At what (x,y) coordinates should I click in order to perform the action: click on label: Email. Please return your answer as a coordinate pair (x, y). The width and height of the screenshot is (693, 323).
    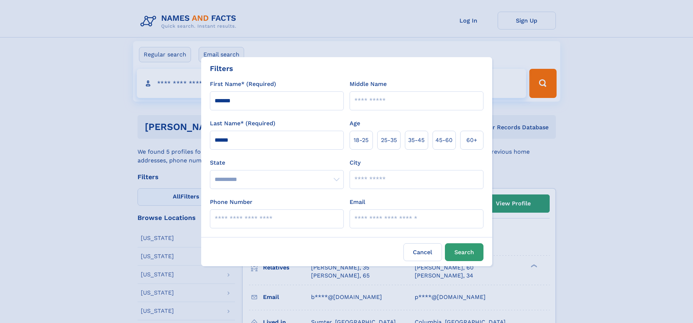
    Looking at the image, I should click on (357, 202).